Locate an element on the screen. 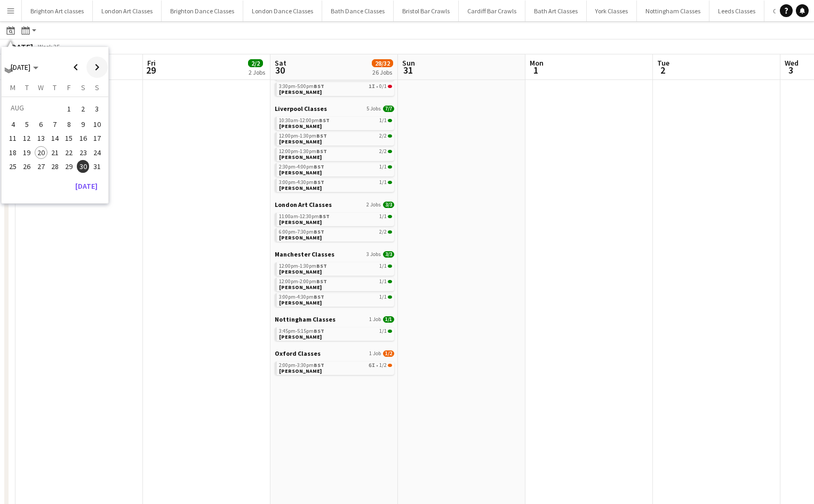 The image size is (814, 504). span: 6:00pm-7:30pm is located at coordinates (301, 232).